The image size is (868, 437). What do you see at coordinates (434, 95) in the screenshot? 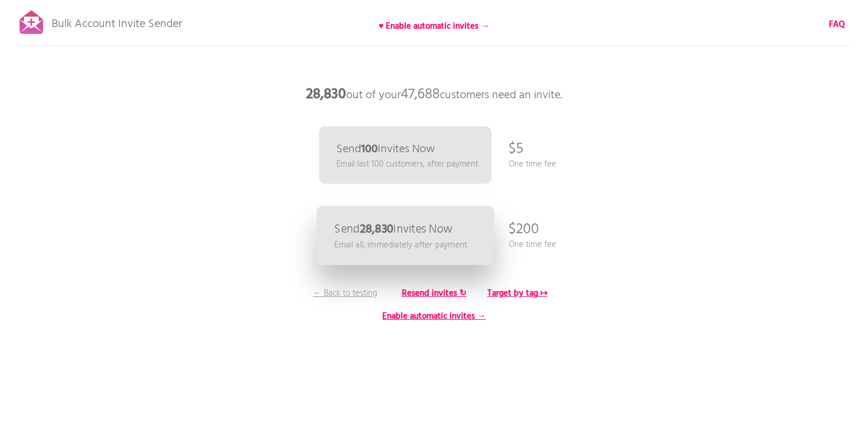
I see `p: out of your customers need an invite.` at bounding box center [434, 95].